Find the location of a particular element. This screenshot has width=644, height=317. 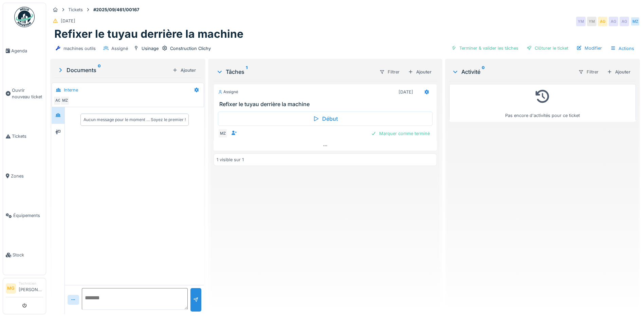

div: Actions is located at coordinates (623, 48).